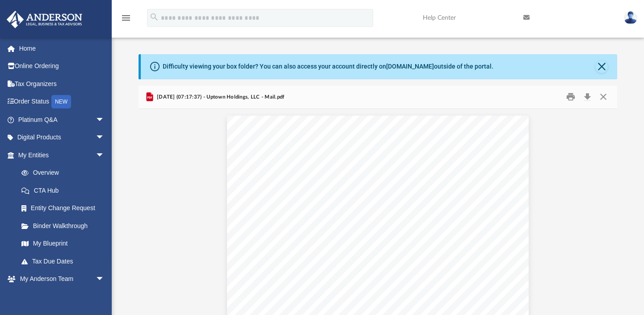  Describe the element at coordinates (65, 173) in the screenshot. I see `a: Overview` at that location.